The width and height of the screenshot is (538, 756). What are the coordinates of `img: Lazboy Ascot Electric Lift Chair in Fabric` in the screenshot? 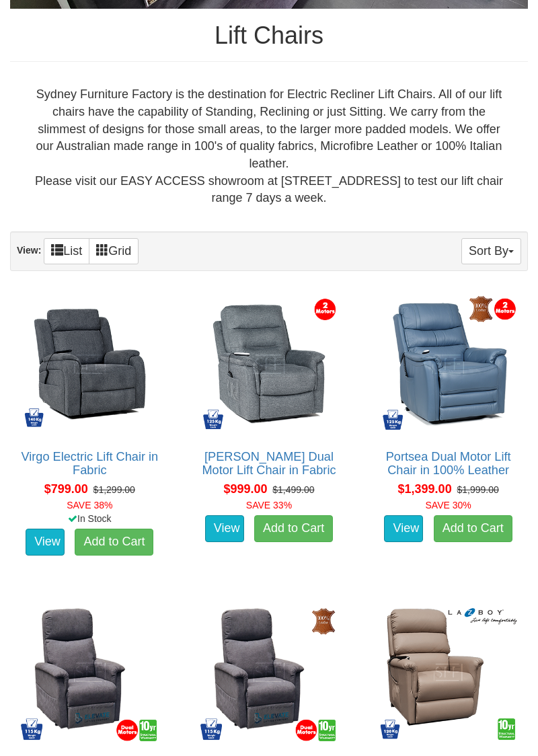 It's located at (448, 671).